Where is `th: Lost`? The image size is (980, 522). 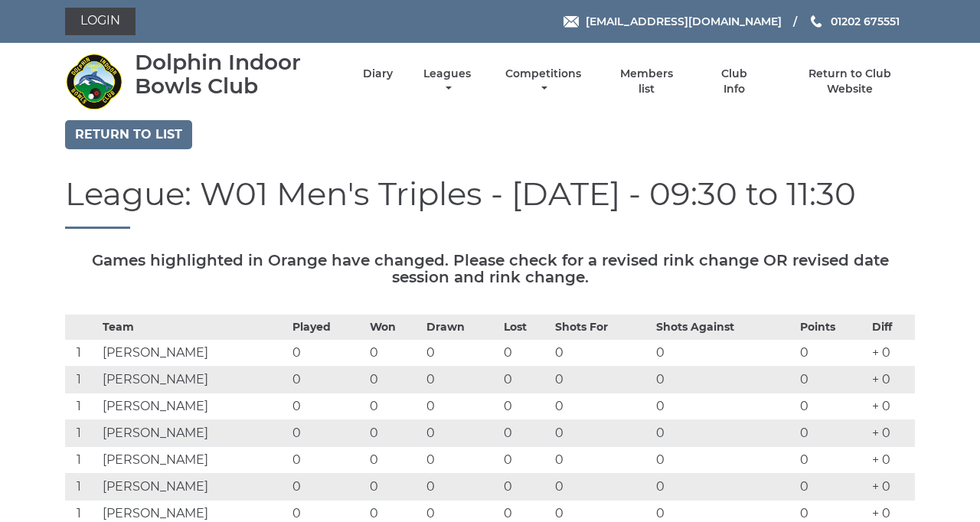 th: Lost is located at coordinates (525, 328).